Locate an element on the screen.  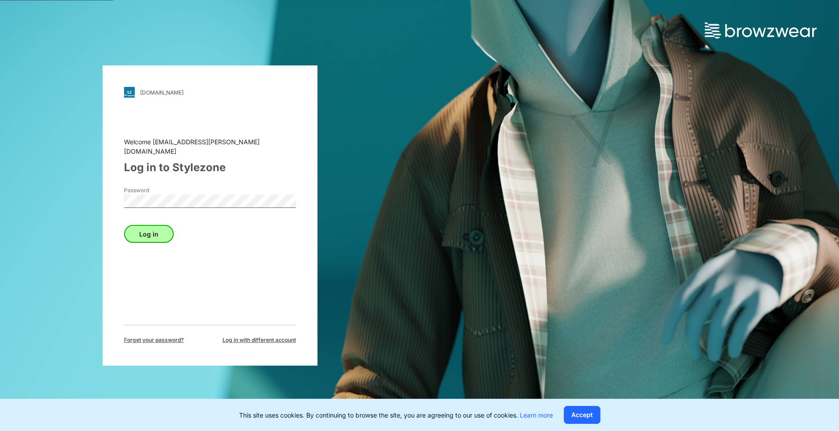
label: Password is located at coordinates (155, 190).